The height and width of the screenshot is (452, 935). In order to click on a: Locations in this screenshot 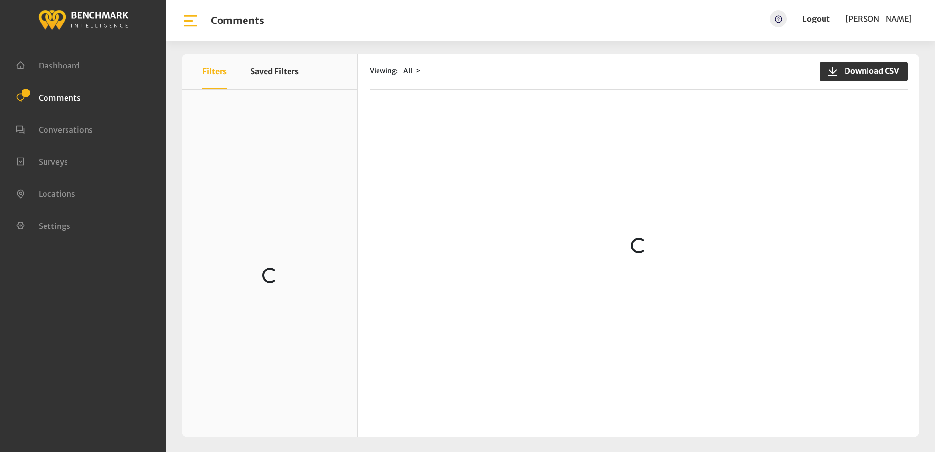, I will do `click(46, 193)`.